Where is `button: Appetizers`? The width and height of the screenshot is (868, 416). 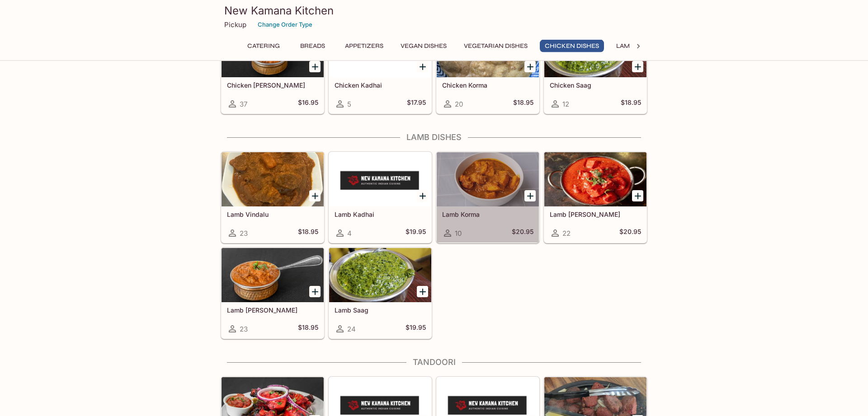
button: Appetizers is located at coordinates (364, 46).